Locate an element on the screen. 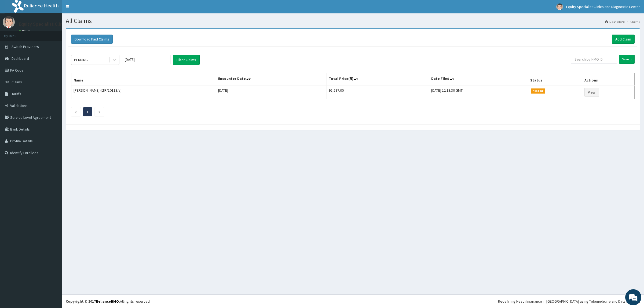 This screenshot has height=308, width=644. a: Page 1 is your current page is located at coordinates (88, 112).